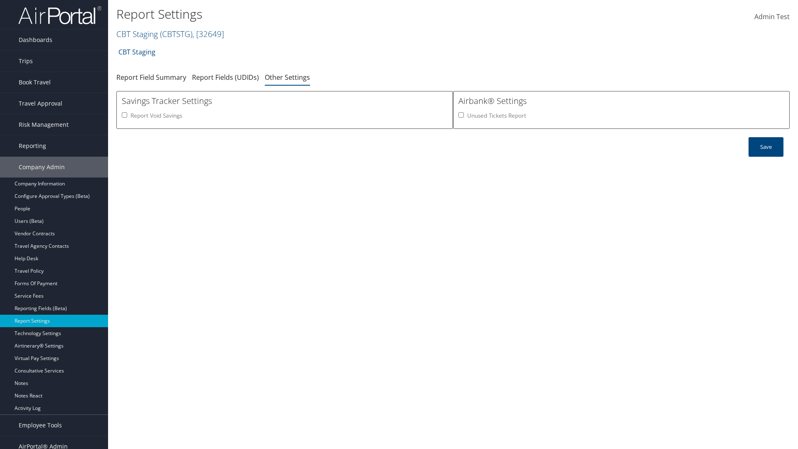  I want to click on a: Report Field Summary, so click(151, 77).